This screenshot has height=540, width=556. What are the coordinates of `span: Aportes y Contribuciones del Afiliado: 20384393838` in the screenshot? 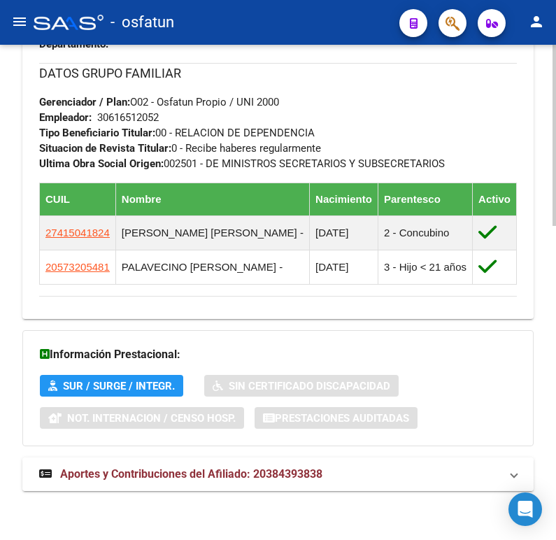 It's located at (191, 473).